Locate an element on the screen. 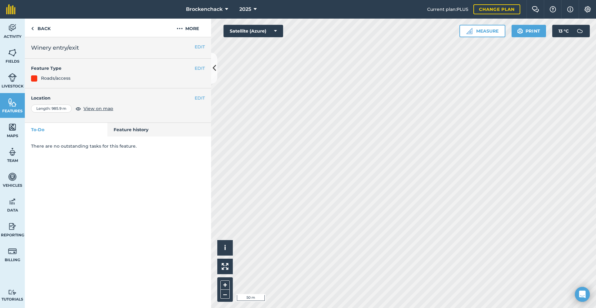  img: fieldmargin Logo is located at coordinates (11, 9).